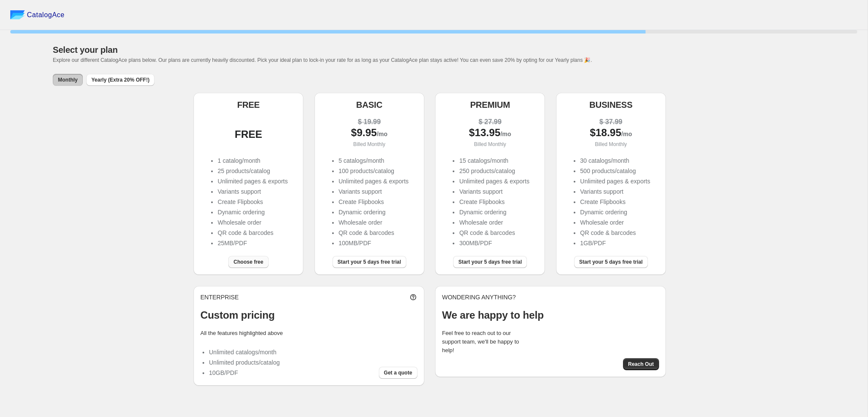  I want to click on span: Yearly (Extra 20% OFF!), so click(120, 80).